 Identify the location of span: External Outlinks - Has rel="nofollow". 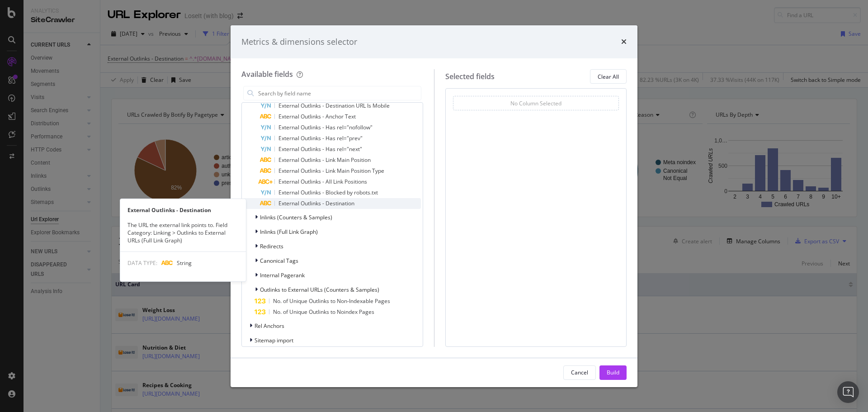
(326, 128).